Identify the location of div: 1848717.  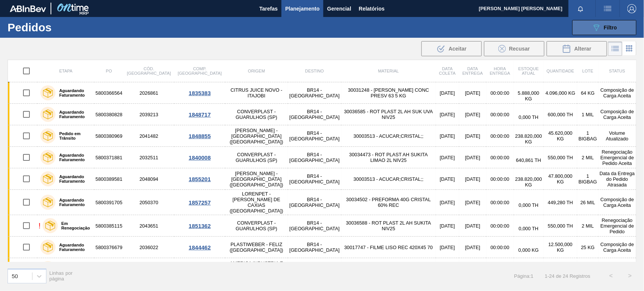
(200, 114).